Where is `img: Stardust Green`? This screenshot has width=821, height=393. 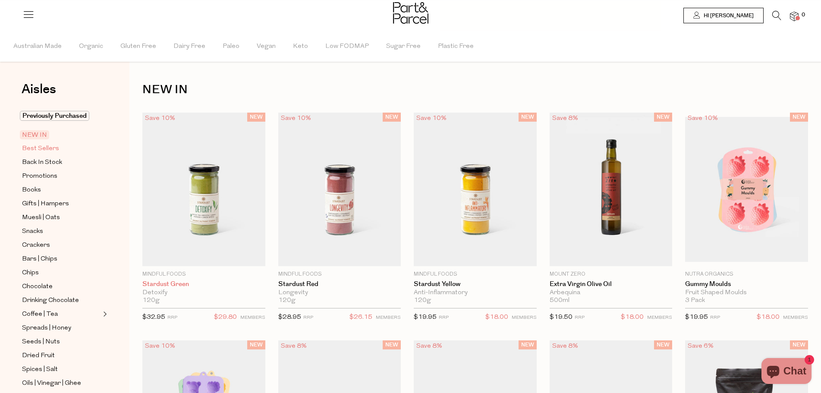
img: Stardust Green is located at coordinates (204, 189).